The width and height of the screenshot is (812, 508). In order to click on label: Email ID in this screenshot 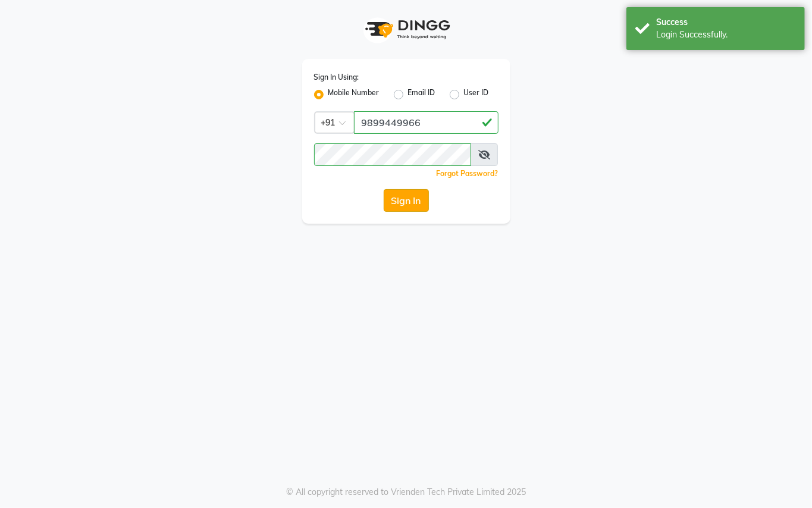, I will do `click(422, 95)`.